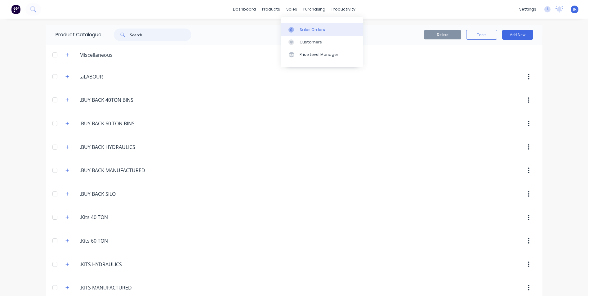 The width and height of the screenshot is (593, 296). What do you see at coordinates (527, 9) in the screenshot?
I see `div: settings` at bounding box center [527, 9].